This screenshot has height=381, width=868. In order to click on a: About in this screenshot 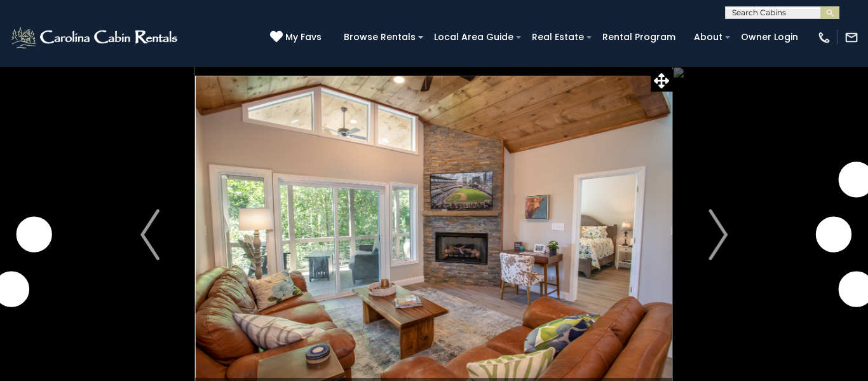, I will do `click(708, 37)`.